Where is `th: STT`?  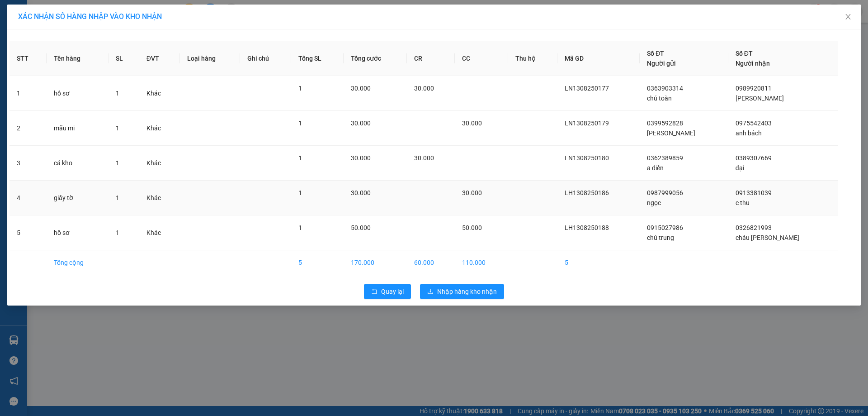 th: STT is located at coordinates (28, 58).